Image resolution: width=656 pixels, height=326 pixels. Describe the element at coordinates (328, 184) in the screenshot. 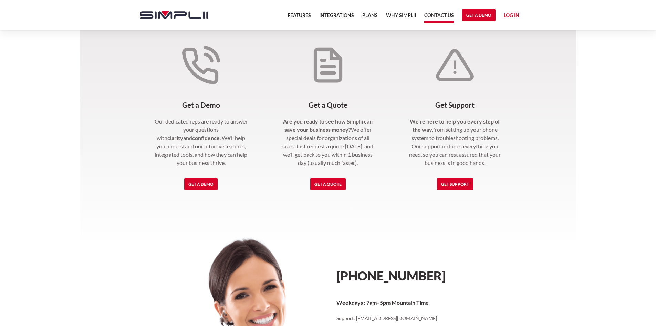

I see `a: Get a Quote` at that location.